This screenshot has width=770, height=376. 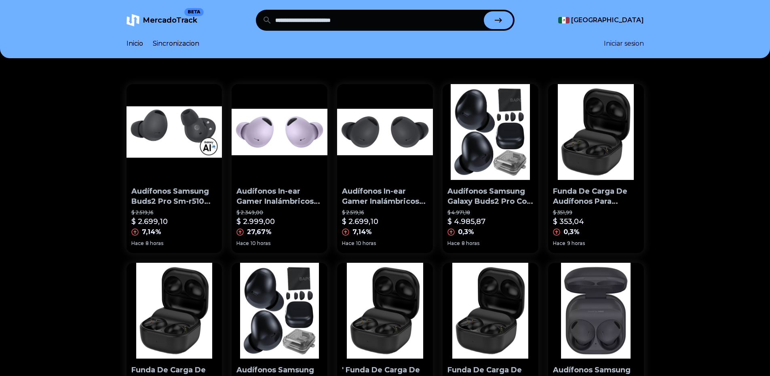 I want to click on a: Sincronizacion, so click(x=176, y=44).